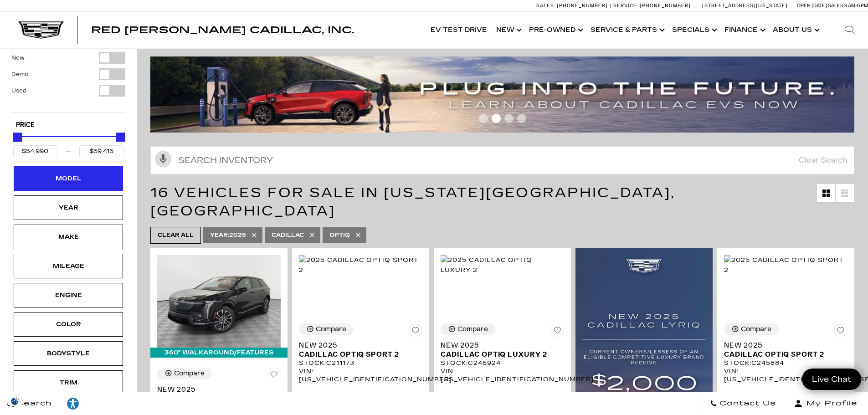 This screenshot has width=868, height=415. Describe the element at coordinates (68, 208) in the screenshot. I see `div: Year` at that location.